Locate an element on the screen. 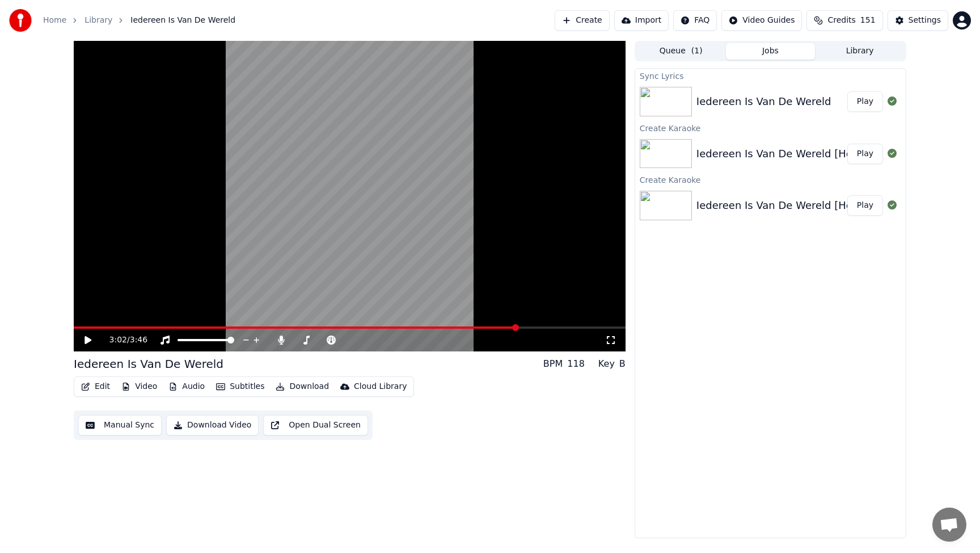  span: Iedereen Is Van De Wereld is located at coordinates (183, 20).